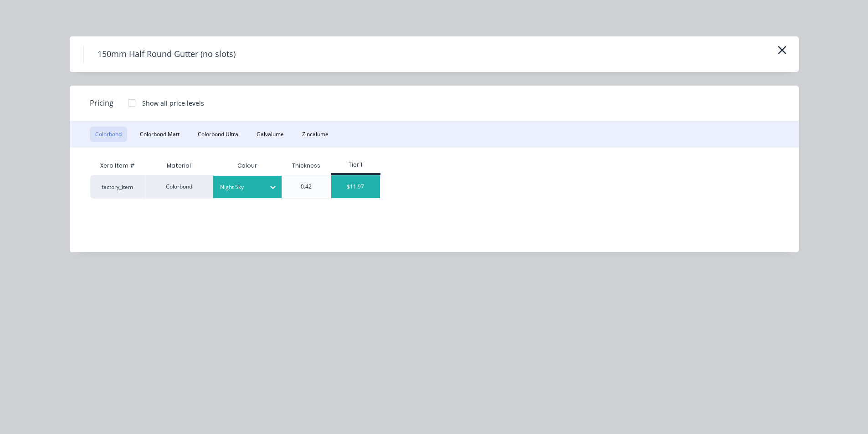 The image size is (868, 434). What do you see at coordinates (102, 103) in the screenshot?
I see `span: Pricing` at bounding box center [102, 103].